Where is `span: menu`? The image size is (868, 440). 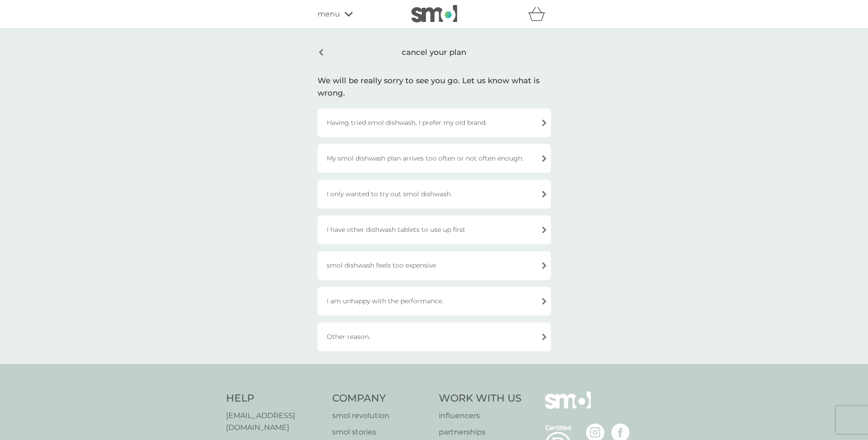
span: menu is located at coordinates (328, 14).